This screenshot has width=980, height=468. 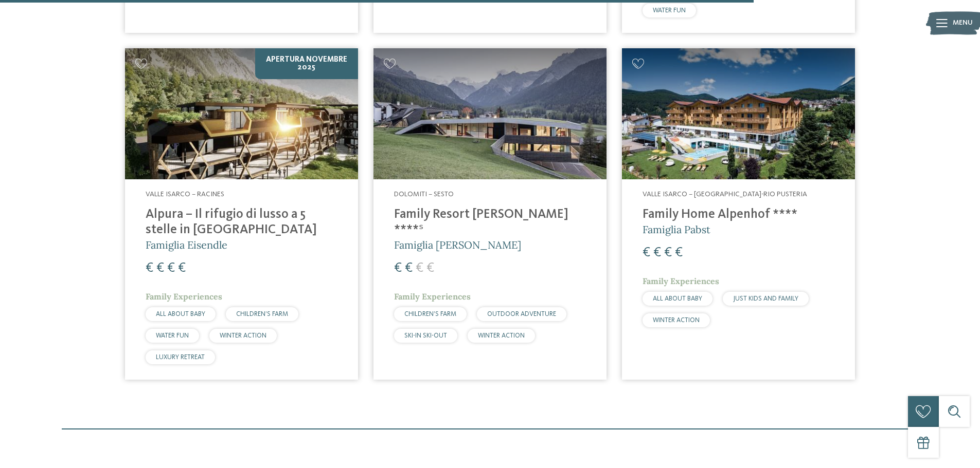 I want to click on span: Valle Isarco – Racines, so click(x=184, y=194).